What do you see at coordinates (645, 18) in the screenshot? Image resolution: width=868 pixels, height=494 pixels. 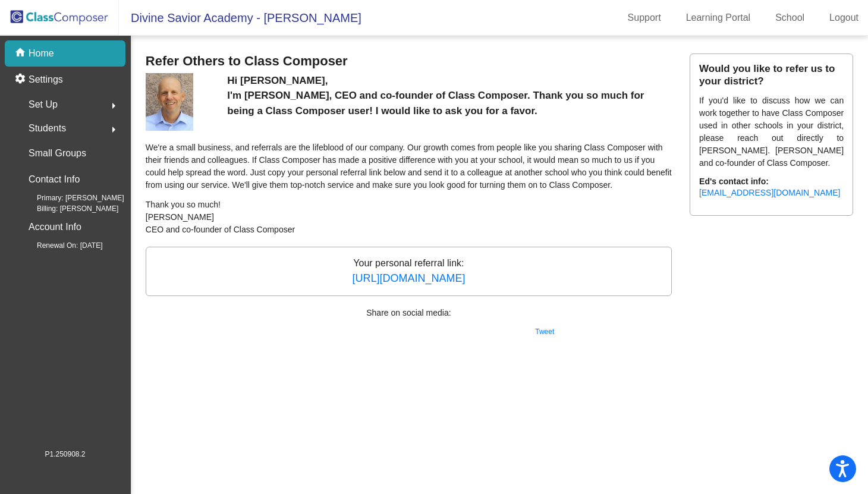 I see `a: Support` at bounding box center [645, 18].